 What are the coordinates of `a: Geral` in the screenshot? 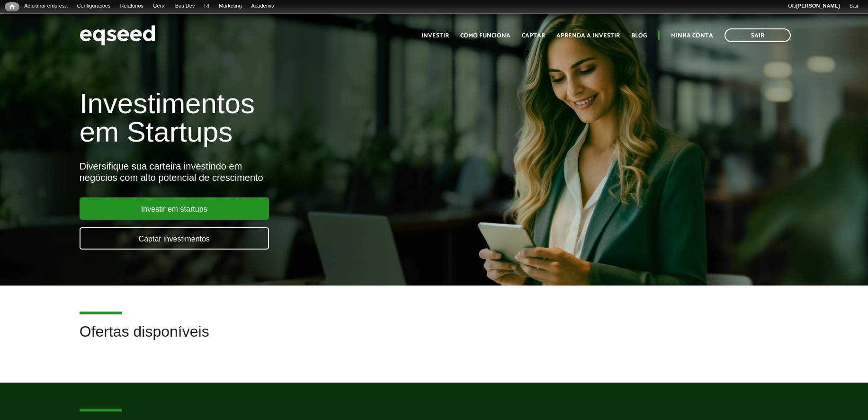 It's located at (159, 6).